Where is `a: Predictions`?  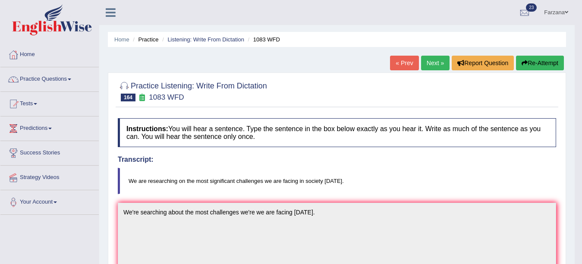
a: Predictions is located at coordinates (50, 127).